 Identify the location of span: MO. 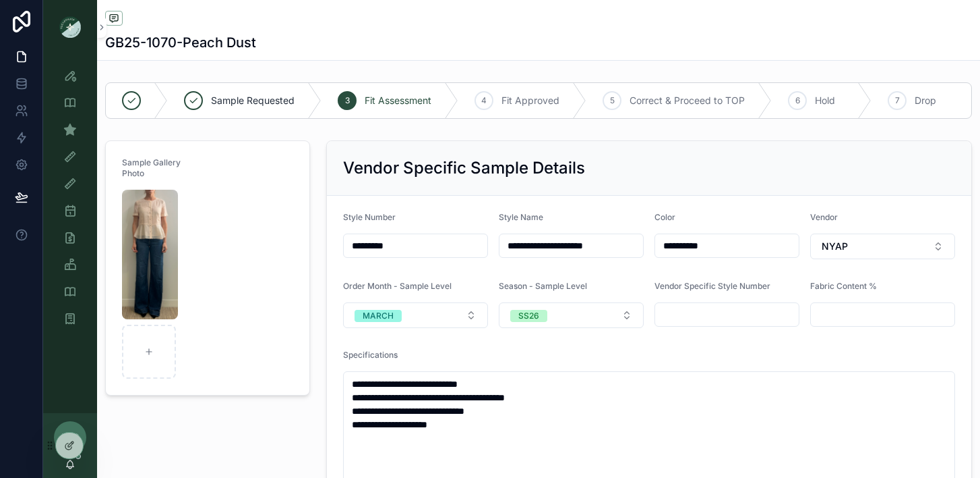
(70, 437).